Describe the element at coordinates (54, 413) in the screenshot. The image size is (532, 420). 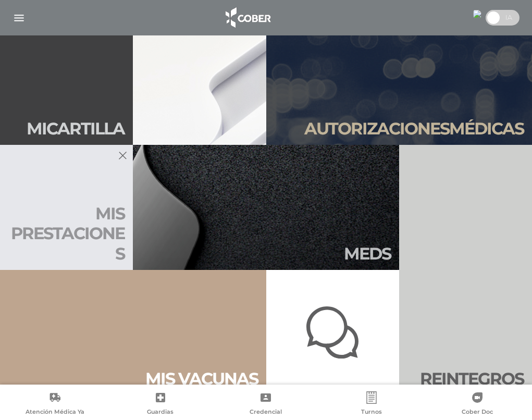
I see `span: Atención Médica Ya` at that location.